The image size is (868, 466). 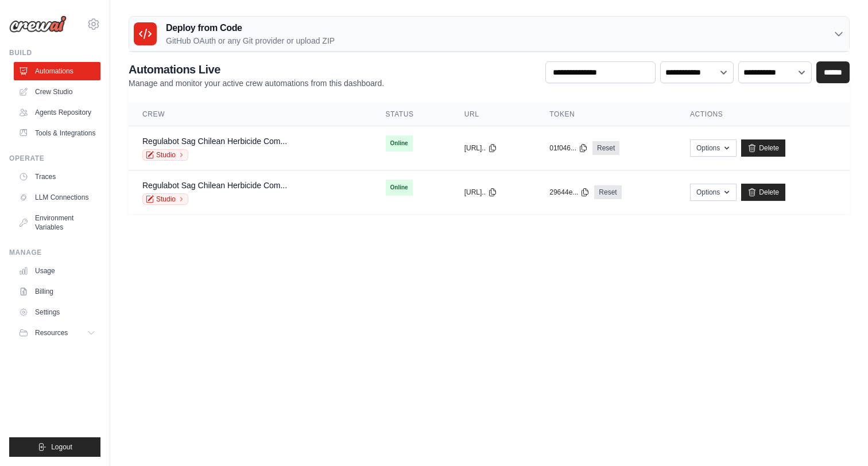 What do you see at coordinates (57, 333) in the screenshot?
I see `button: Resources` at bounding box center [57, 333].